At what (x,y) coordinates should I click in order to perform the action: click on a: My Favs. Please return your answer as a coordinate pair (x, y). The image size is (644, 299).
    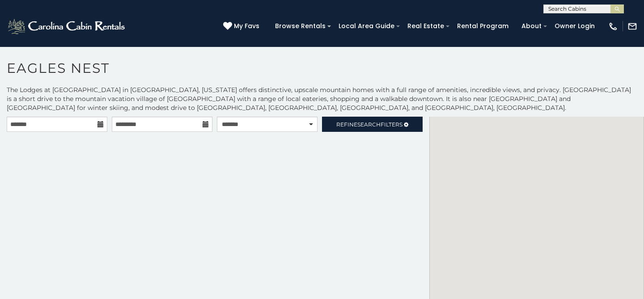
    Looking at the image, I should click on (243, 26).